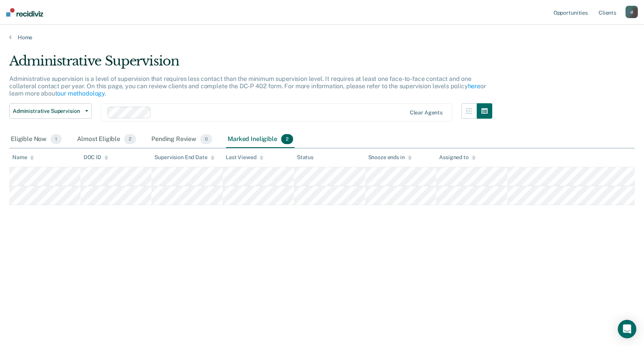 Image resolution: width=644 pixels, height=346 pixels. What do you see at coordinates (184, 157) in the screenshot?
I see `div: Supervision End Date` at bounding box center [184, 157].